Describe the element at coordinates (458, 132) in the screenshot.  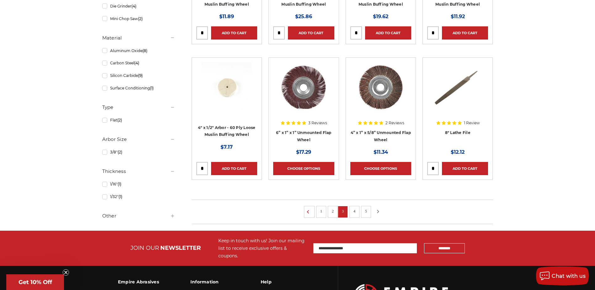
I see `a: 8" Lathe File` at that location.